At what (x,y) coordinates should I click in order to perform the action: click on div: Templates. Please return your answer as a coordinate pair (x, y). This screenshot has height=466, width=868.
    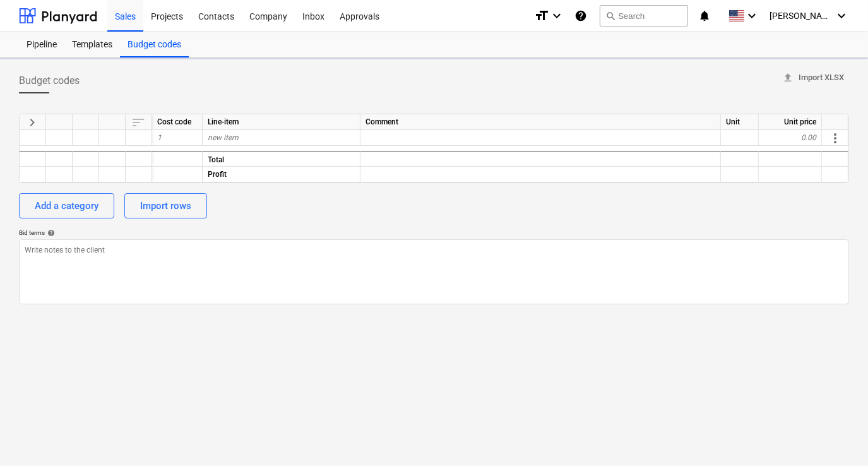
    Looking at the image, I should click on (92, 45).